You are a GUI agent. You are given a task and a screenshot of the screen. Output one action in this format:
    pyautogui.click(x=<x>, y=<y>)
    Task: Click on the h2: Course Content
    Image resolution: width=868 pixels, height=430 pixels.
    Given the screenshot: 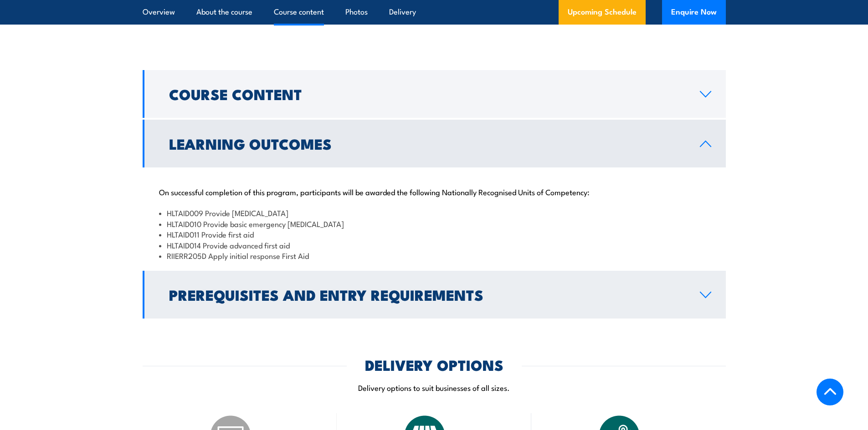 What is the action you would take?
    pyautogui.click(x=427, y=94)
    